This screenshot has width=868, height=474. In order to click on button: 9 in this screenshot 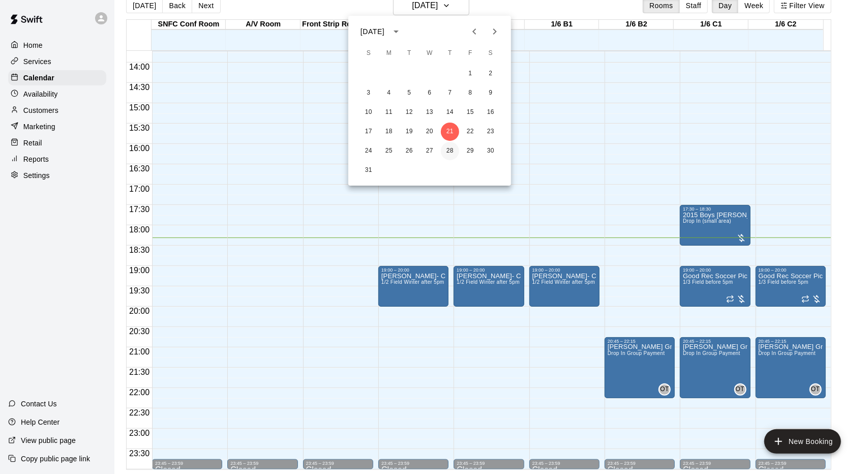, I will do `click(491, 93)`.